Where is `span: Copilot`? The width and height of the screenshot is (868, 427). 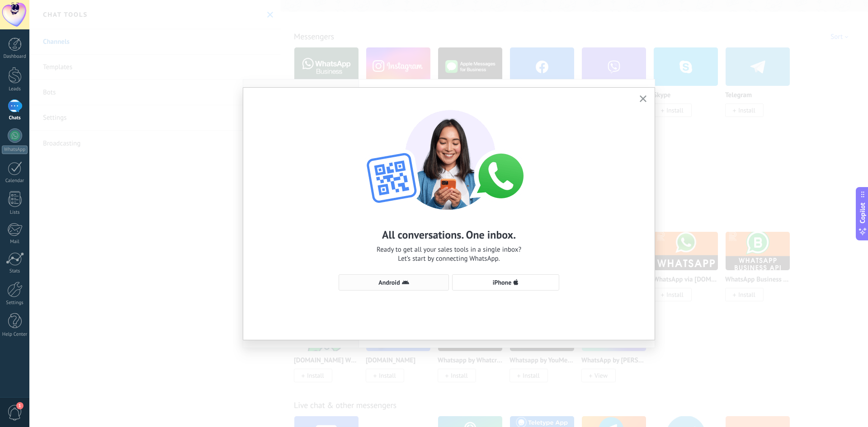
span: Copilot is located at coordinates (862, 213).